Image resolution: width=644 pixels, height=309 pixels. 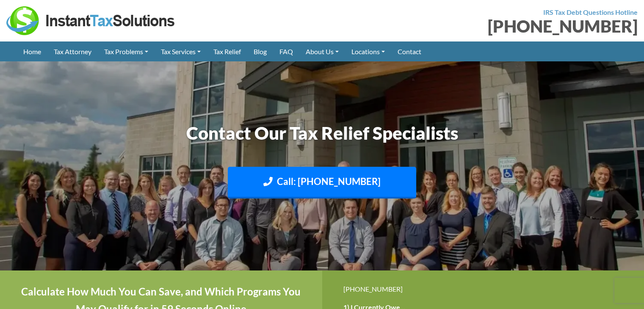 What do you see at coordinates (180, 51) in the screenshot?
I see `a: Tax Services` at bounding box center [180, 51].